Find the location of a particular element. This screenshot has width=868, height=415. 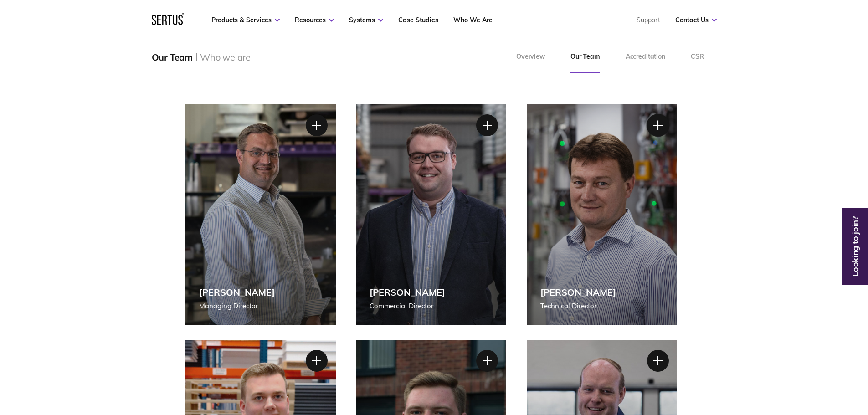

a: Resources is located at coordinates (314, 20).